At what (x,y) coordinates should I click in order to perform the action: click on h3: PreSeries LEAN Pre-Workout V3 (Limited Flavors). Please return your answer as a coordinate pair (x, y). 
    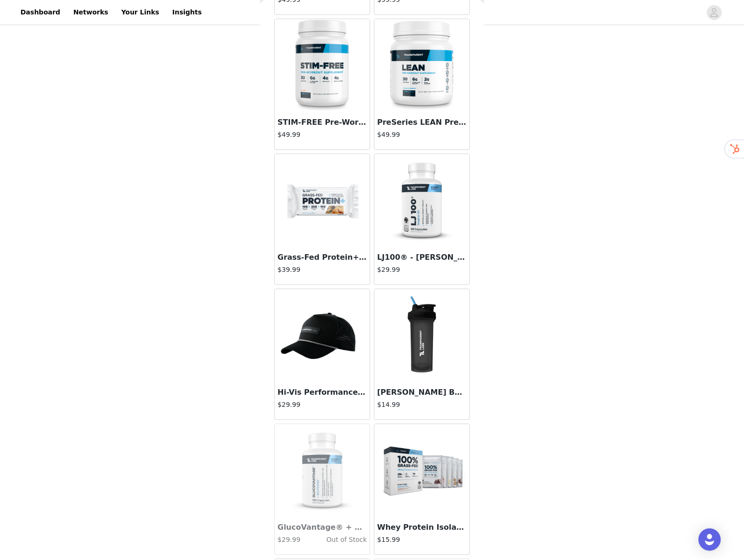
    Looking at the image, I should click on (422, 122).